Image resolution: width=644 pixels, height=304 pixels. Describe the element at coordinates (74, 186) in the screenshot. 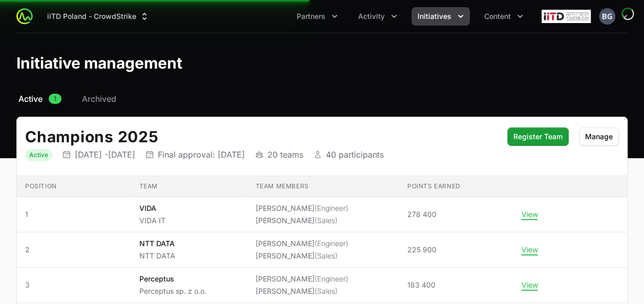

I see `th: Position` at that location.